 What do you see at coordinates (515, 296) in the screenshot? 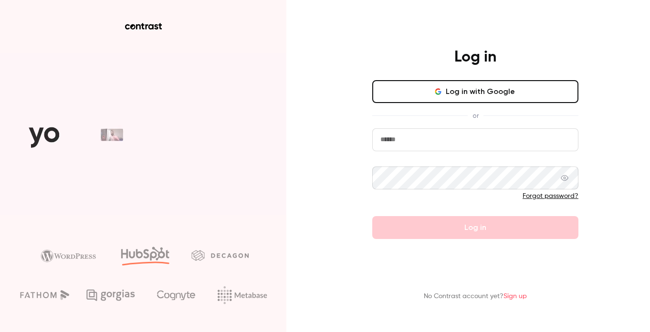
I see `a: Sign up` at bounding box center [515, 296].